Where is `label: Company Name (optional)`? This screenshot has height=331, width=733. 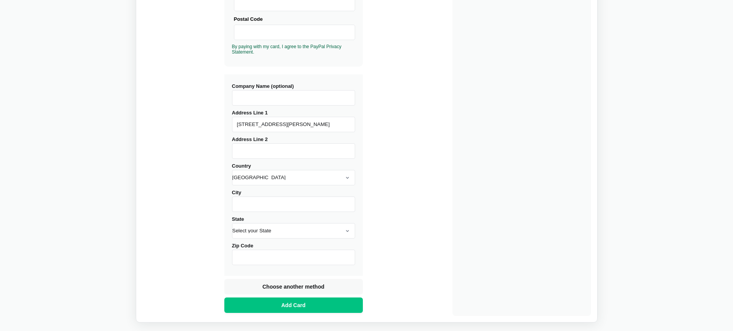
label: Company Name (optional) is located at coordinates (294, 94).